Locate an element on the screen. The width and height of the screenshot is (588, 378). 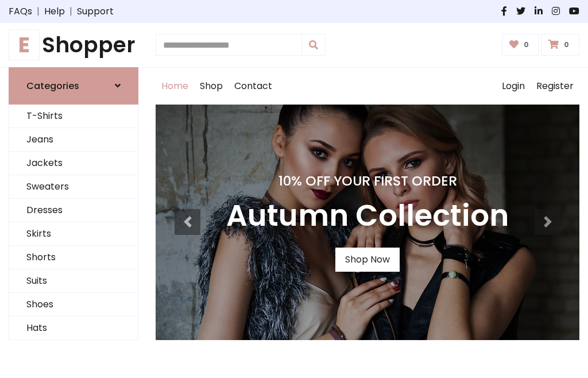
a: Jackets is located at coordinates (73, 163).